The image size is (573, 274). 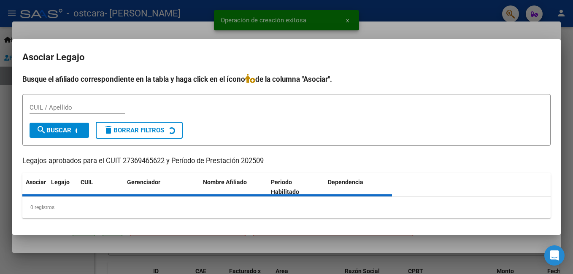 I want to click on span: Borrar Filtros, so click(x=134, y=130).